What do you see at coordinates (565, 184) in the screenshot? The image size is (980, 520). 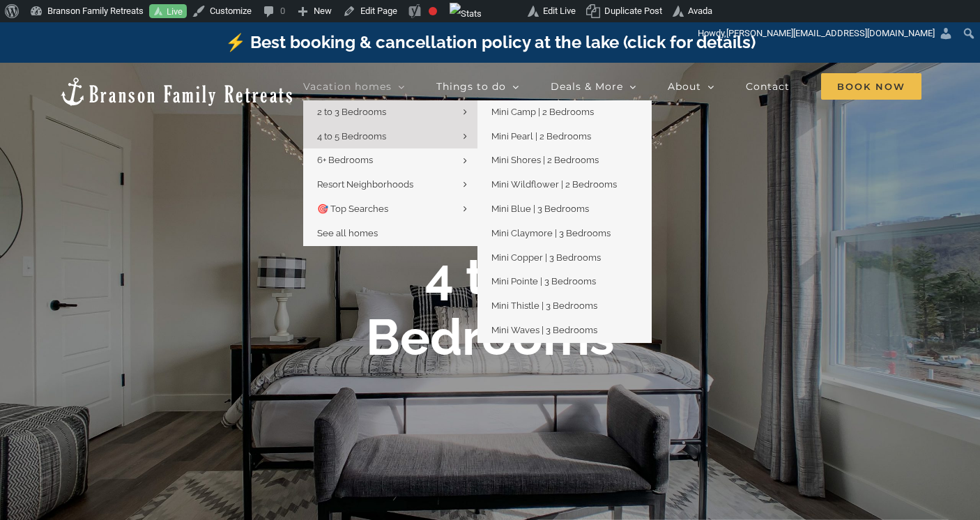 I see `a: Mini Wildflower | 2 Bedrooms` at bounding box center [565, 184].